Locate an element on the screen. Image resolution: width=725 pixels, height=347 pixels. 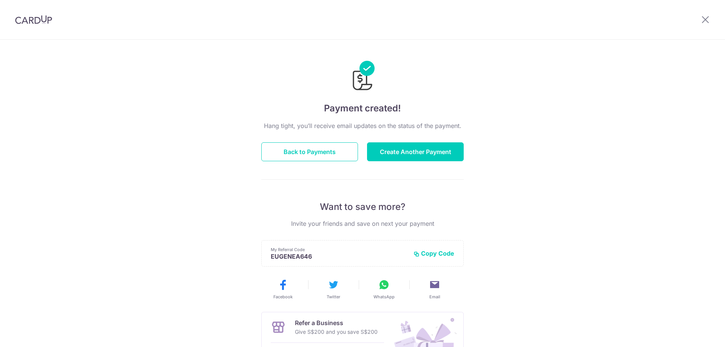
img: CardUp is located at coordinates (34, 20).